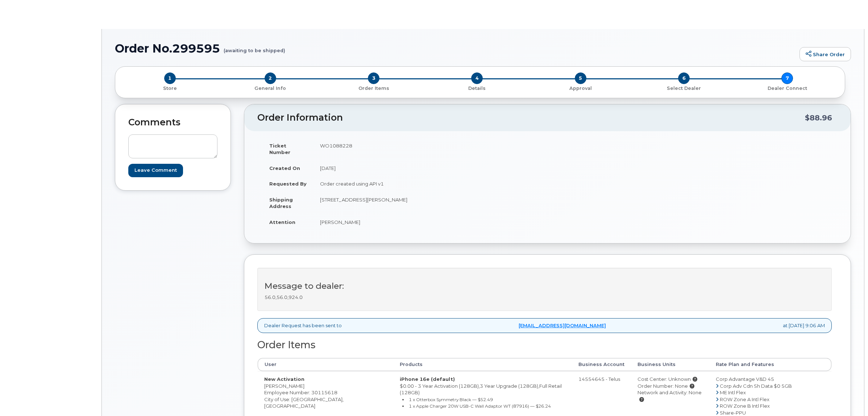 Image resolution: width=868 pixels, height=416 pixels. What do you see at coordinates (284, 379) in the screenshot?
I see `strong: New Activation` at bounding box center [284, 379].